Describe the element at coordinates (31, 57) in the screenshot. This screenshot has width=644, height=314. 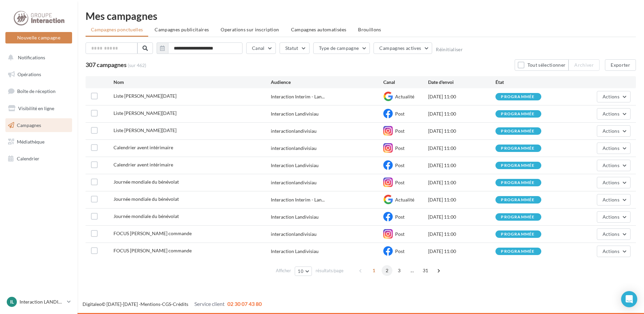
I see `span: Notifications` at that location.